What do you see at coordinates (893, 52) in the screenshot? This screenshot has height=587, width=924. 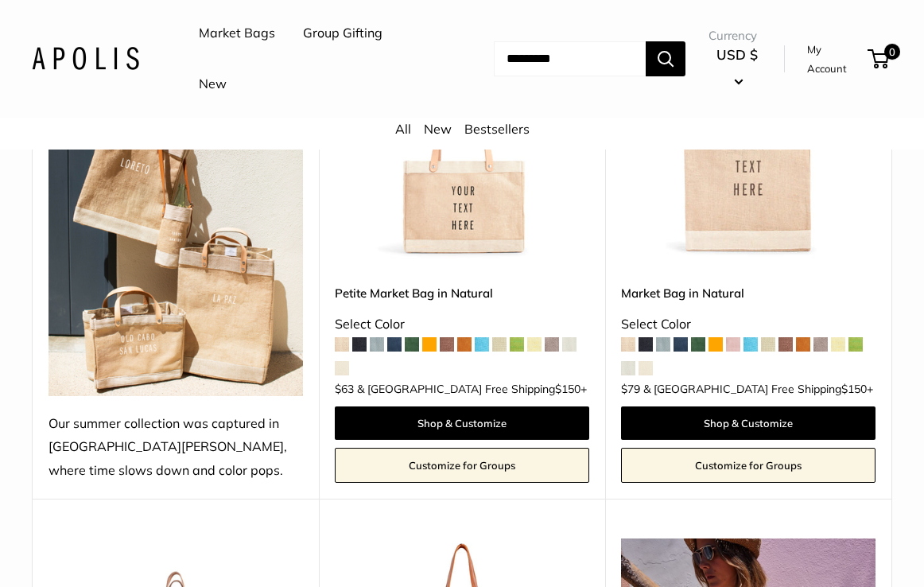 I see `span: 0` at bounding box center [893, 52].